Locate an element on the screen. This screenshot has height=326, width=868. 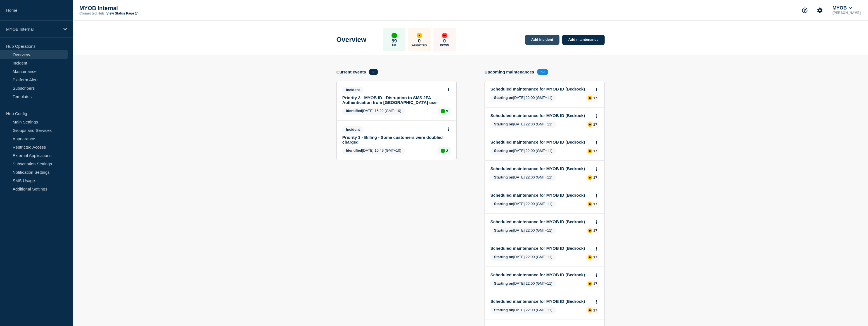
h1: Overview is located at coordinates (351, 39).